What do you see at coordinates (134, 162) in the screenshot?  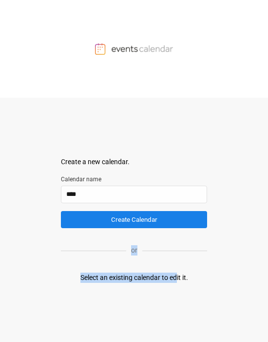 I see `div: Create a new calendar.` at bounding box center [134, 162].